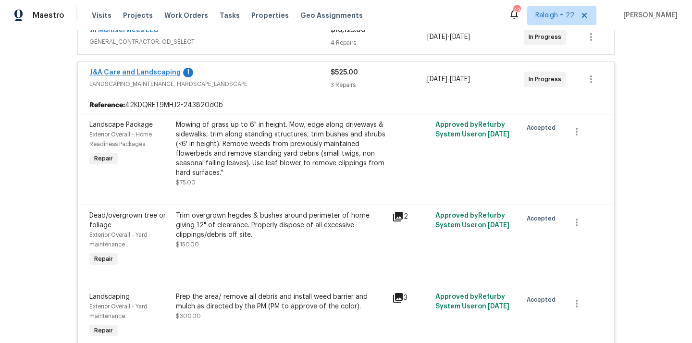  What do you see at coordinates (101, 15) in the screenshot?
I see `span: Visits` at bounding box center [101, 15].